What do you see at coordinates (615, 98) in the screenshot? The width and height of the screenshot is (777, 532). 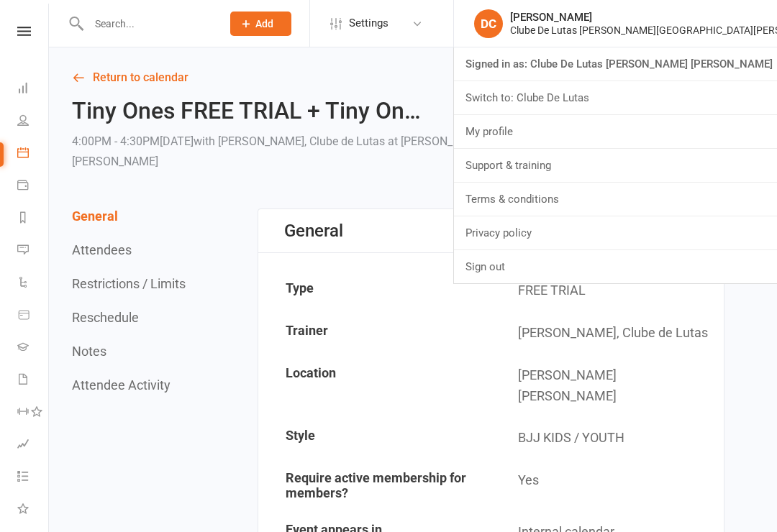 I see `a: Switch to: Clube De Lutas` at bounding box center [615, 98].